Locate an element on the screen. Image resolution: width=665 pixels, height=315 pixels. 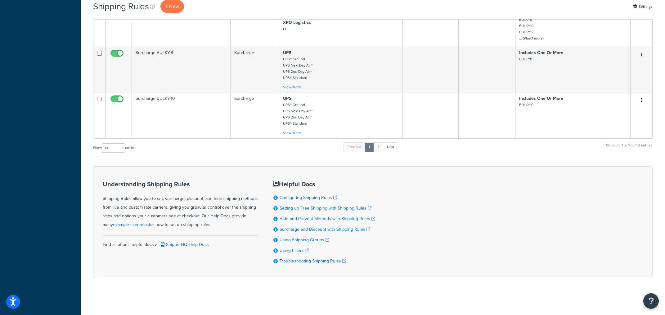
strong: XPO Logistics is located at coordinates (297, 22).